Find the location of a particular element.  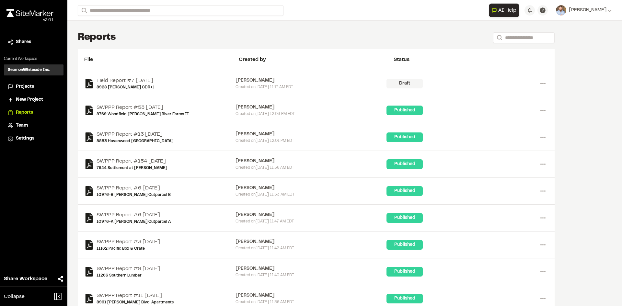

img: rebrand.png is located at coordinates (30, 13).